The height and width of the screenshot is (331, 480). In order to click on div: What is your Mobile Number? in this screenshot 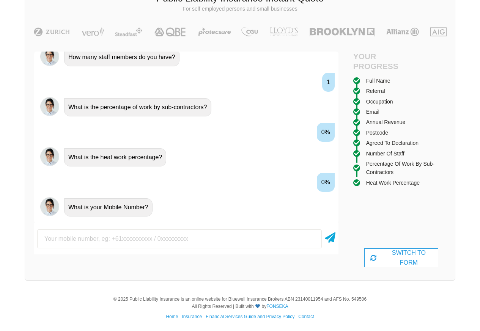, I will do `click(108, 207)`.